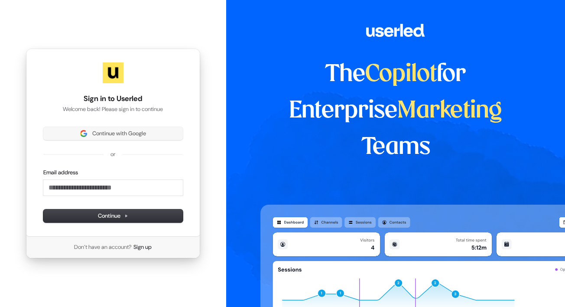 This screenshot has height=307, width=565. What do you see at coordinates (61, 172) in the screenshot?
I see `label: Email address` at bounding box center [61, 172].